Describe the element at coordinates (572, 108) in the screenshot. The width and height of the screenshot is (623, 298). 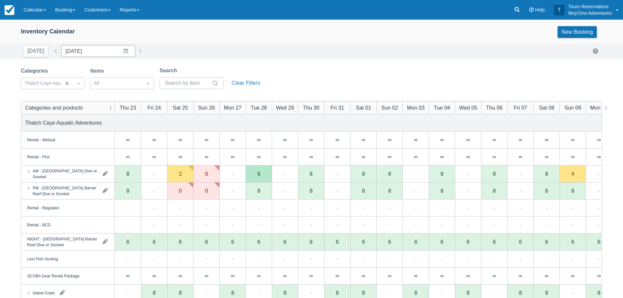
I see `div: Sun 09` at that location.